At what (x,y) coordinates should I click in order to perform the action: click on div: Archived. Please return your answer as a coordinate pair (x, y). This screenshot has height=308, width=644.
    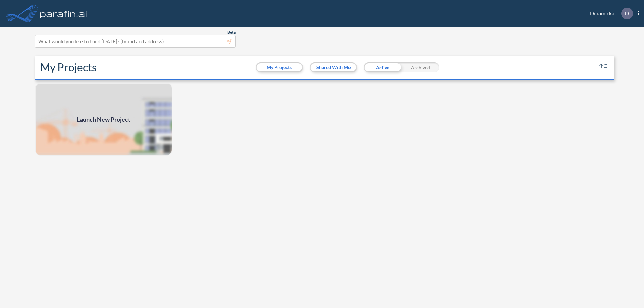
    Looking at the image, I should click on (420, 67).